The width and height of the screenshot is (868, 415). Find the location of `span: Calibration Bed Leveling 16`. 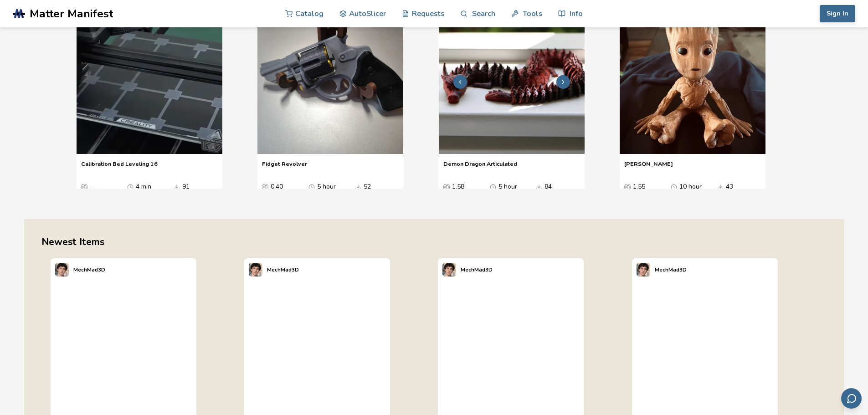

span: Calibration Bed Leveling 16 is located at coordinates (120, 167).